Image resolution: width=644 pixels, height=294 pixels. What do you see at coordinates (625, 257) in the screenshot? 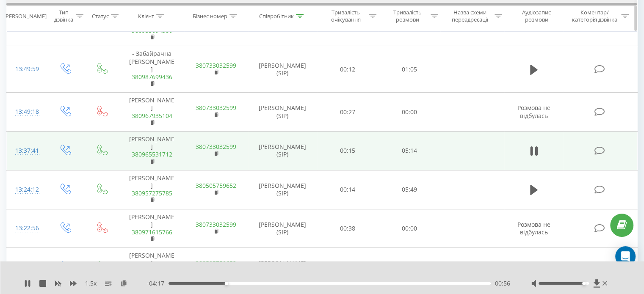
I see `div: Open Intercom Messenger` at bounding box center [625, 257].